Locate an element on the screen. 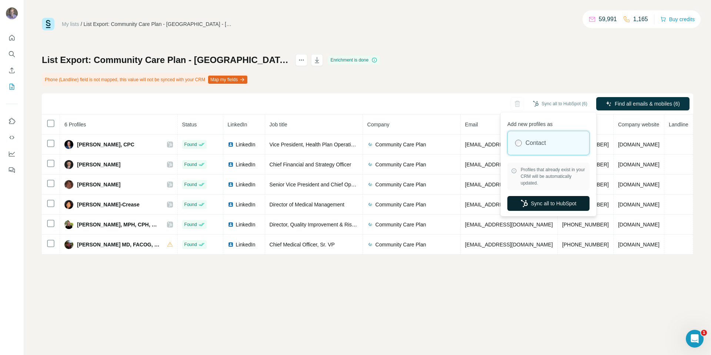  span: Director, Quality Improvement & Risk Management is located at coordinates (328, 224).